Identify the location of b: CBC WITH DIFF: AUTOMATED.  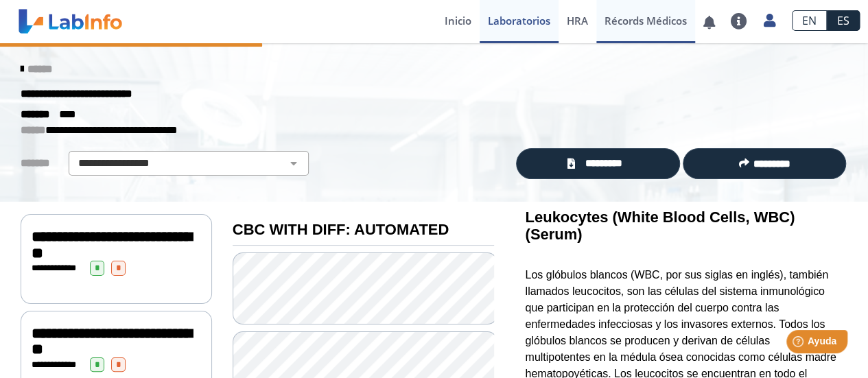
(340, 229).